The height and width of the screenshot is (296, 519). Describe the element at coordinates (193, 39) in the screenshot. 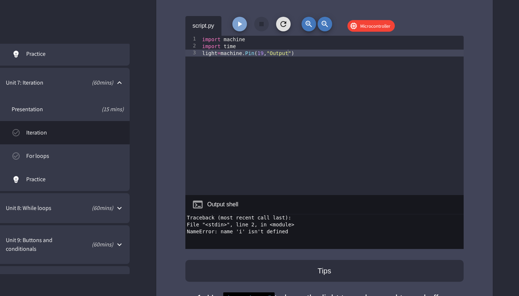

I see `div: 1` at that location.